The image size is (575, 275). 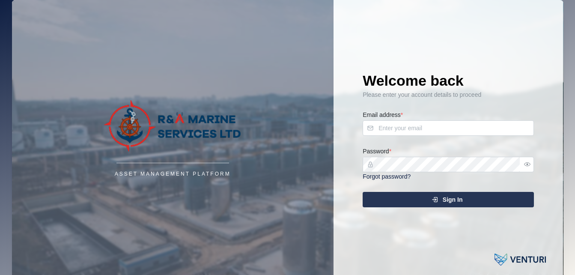 I want to click on a: Forgot password?, so click(x=386, y=176).